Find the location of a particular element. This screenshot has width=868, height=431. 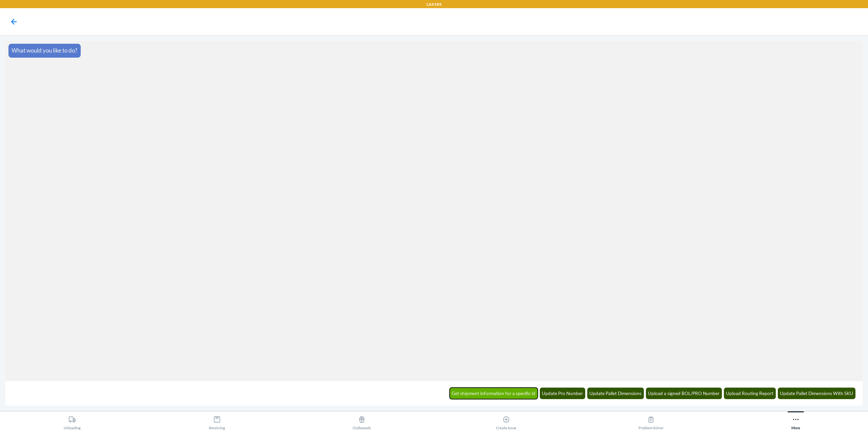

div: Outbounds is located at coordinates (361, 421).